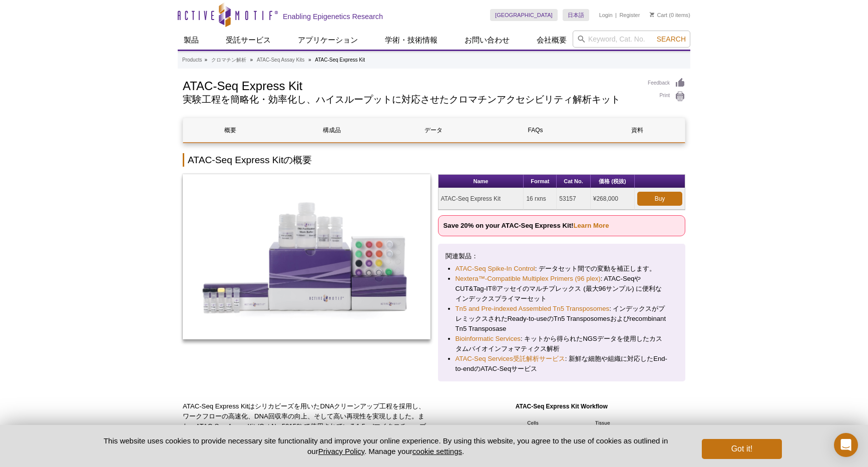 The height and width of the screenshot is (467, 868). What do you see at coordinates (591, 226) in the screenshot?
I see `a: Learn More` at bounding box center [591, 226].